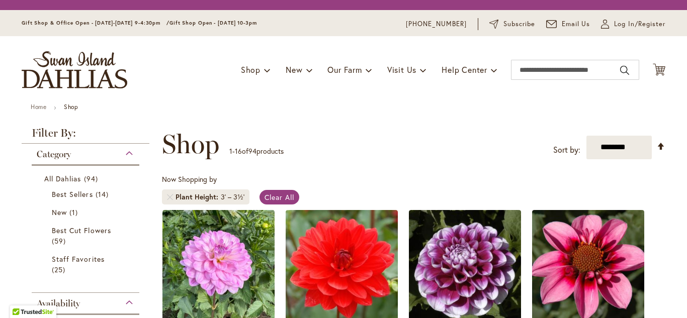  I want to click on span: Availability, so click(58, 304).